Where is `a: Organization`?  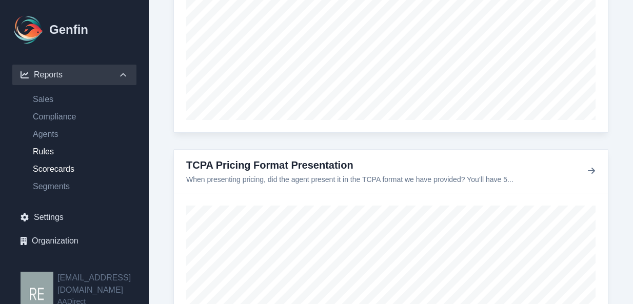
a: Organization is located at coordinates (74, 241).